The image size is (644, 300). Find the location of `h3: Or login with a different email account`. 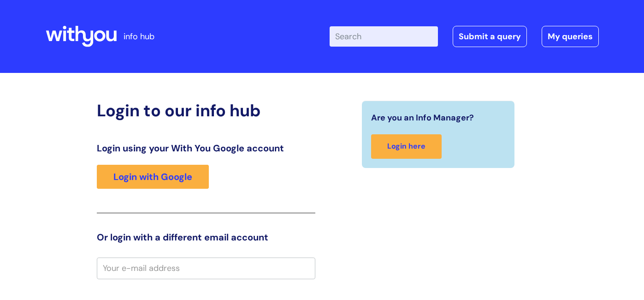

h3: Or login with a different email account is located at coordinates (206, 238).